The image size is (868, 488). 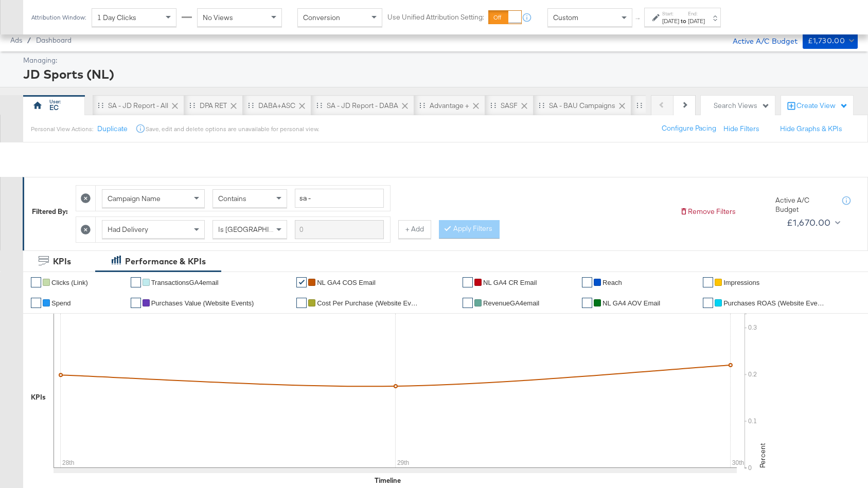 What do you see at coordinates (112, 128) in the screenshot?
I see `button: Duplicate` at bounding box center [112, 128].